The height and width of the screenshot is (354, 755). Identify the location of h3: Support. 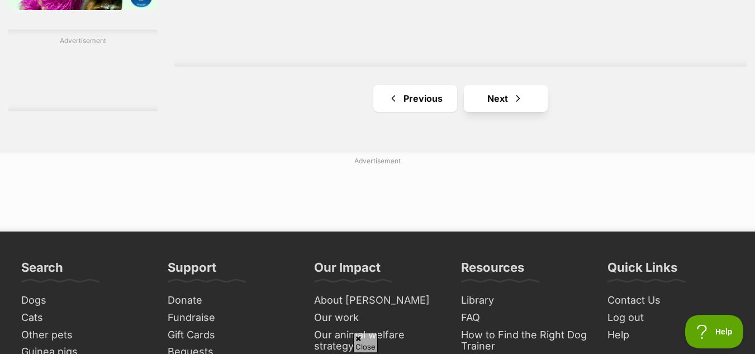
(192, 271).